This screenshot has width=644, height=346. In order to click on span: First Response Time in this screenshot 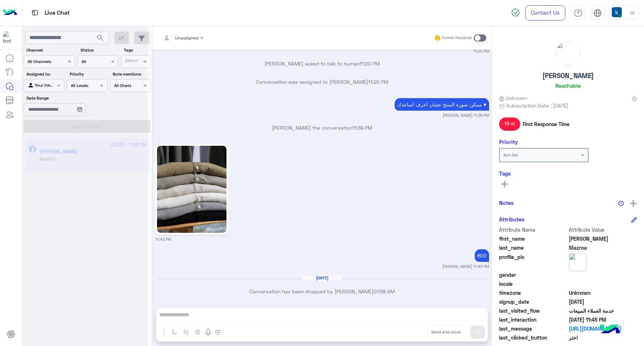, I will do `click(546, 124)`.